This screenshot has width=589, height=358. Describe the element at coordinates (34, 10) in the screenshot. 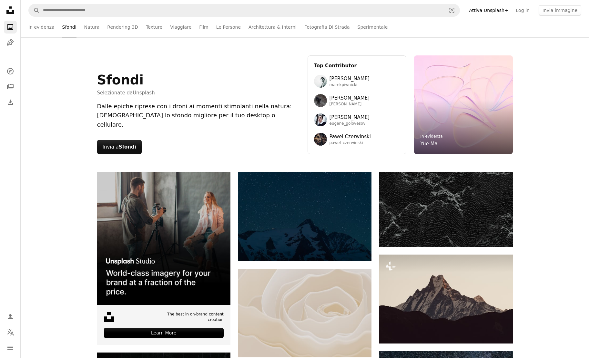

I see `button: Cerca su Unsplash` at that location.